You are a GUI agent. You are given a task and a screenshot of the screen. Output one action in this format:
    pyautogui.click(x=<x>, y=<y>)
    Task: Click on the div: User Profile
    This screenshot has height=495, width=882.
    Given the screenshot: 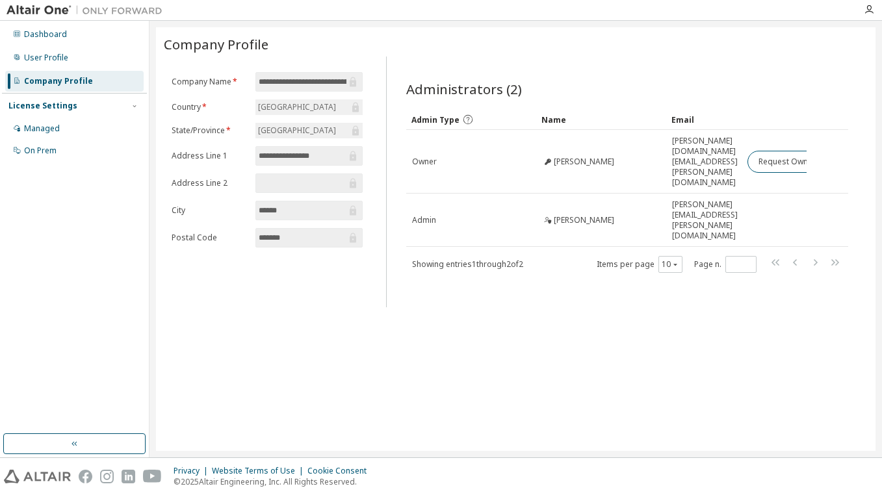 What is the action you would take?
    pyautogui.click(x=46, y=58)
    